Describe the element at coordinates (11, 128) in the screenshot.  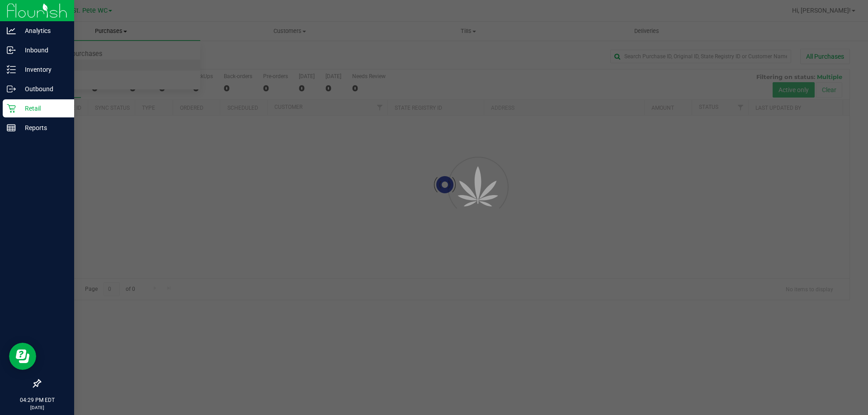
I see `inline-svg: Reports` at that location.